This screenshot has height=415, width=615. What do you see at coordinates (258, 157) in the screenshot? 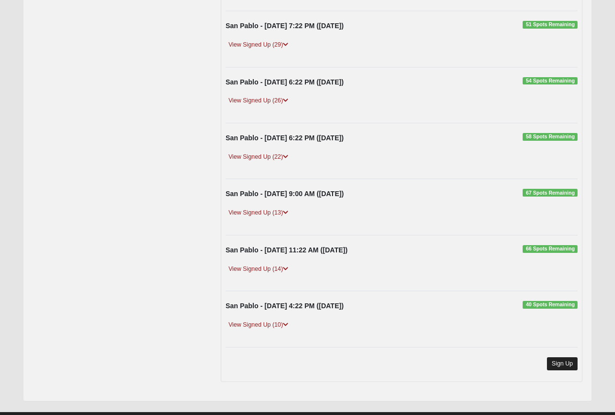
I see `a: View Signed Up (22)` at bounding box center [258, 157].